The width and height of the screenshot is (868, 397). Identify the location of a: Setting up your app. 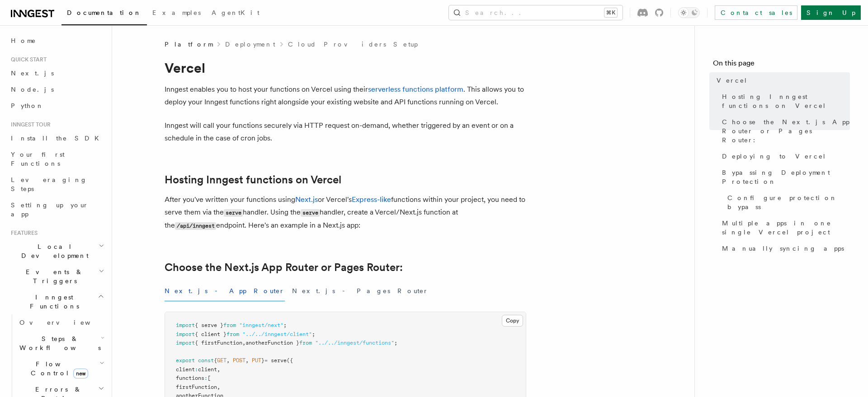
(56, 209).